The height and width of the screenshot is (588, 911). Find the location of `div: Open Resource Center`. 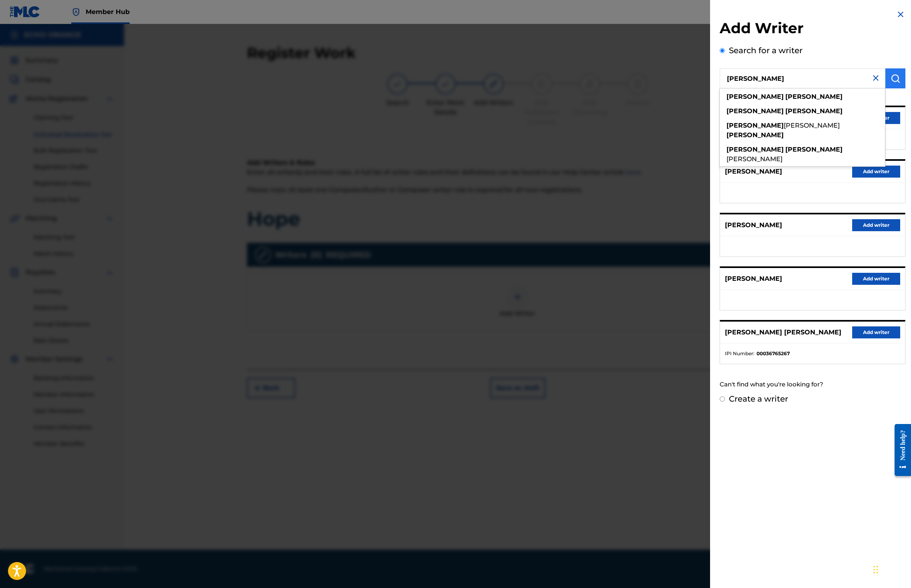

div: Open Resource Center is located at coordinates (14, 33).